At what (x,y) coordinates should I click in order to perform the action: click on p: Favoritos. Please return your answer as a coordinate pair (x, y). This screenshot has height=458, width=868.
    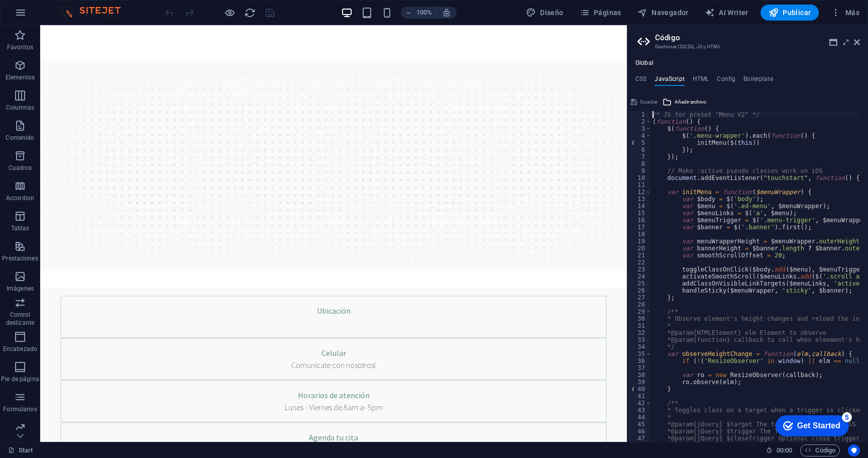
    Looking at the image, I should click on (20, 47).